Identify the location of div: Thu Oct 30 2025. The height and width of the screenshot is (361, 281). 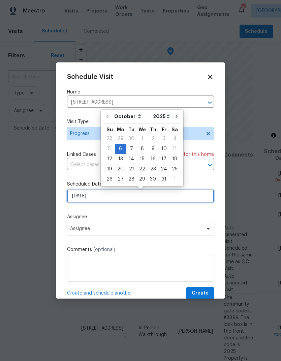
(153, 179).